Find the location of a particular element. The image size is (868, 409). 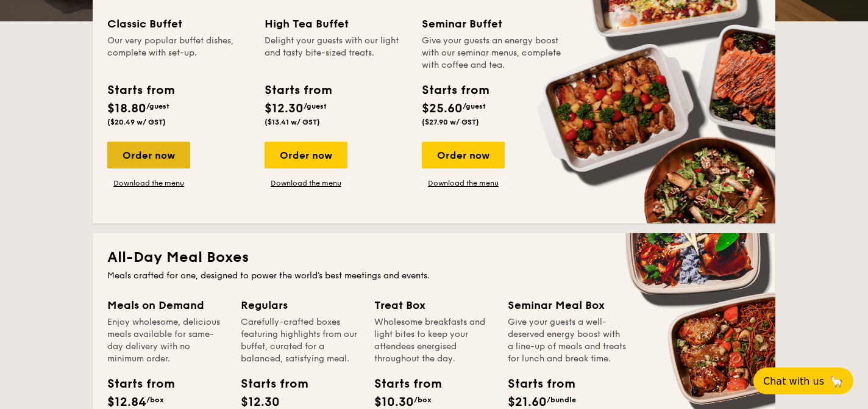

div: Regulars is located at coordinates (300, 305).